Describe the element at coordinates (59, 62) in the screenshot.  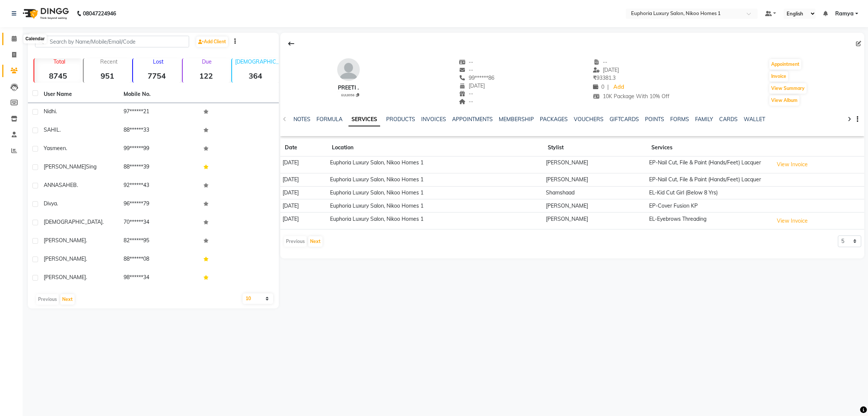
I see `p: Total` at that location.